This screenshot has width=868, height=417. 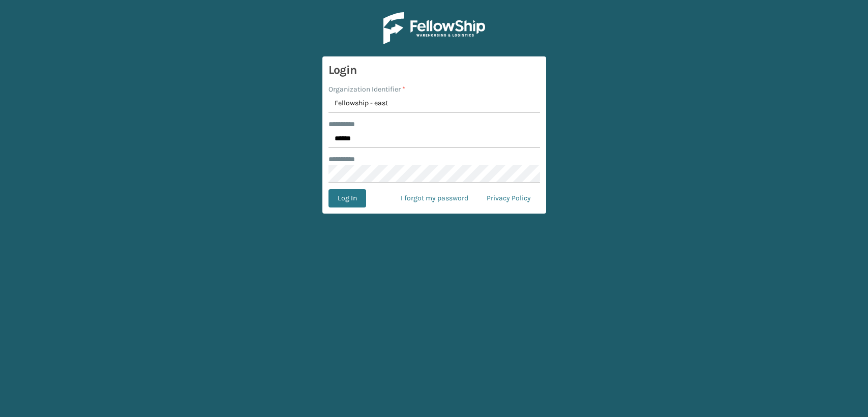 What do you see at coordinates (434, 70) in the screenshot?
I see `h3: Login` at bounding box center [434, 70].